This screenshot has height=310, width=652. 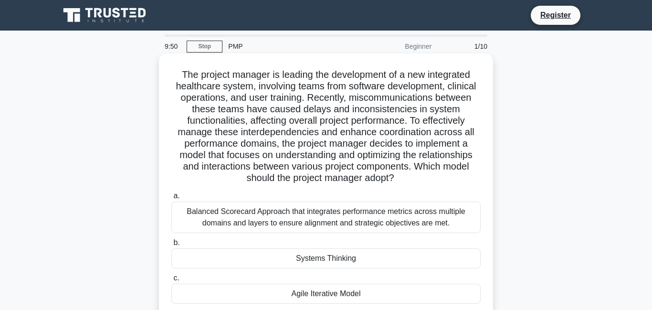 I want to click on div: 9:50, so click(x=173, y=46).